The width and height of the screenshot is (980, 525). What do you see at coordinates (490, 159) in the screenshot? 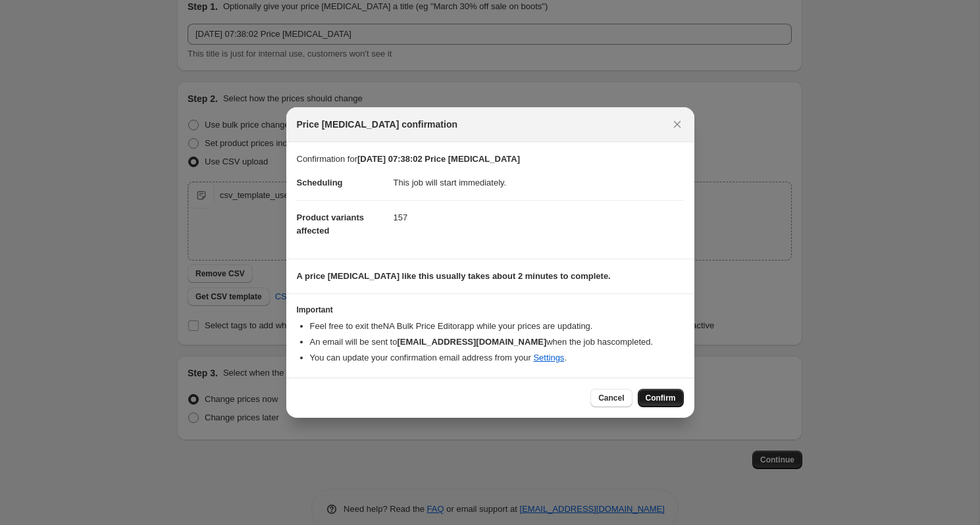
I see `p: Confirmation for` at bounding box center [490, 159].